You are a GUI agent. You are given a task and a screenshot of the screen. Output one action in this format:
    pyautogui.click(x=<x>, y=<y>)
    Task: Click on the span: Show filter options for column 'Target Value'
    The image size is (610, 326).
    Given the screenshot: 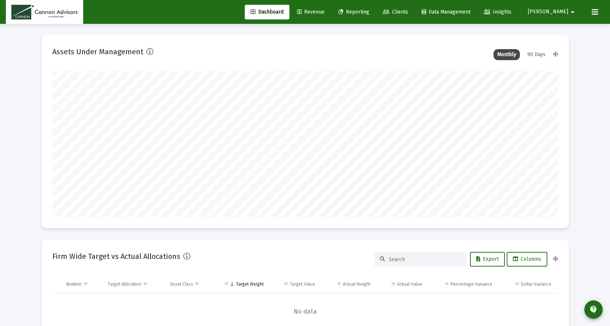 What is the action you would take?
    pyautogui.click(x=286, y=284)
    